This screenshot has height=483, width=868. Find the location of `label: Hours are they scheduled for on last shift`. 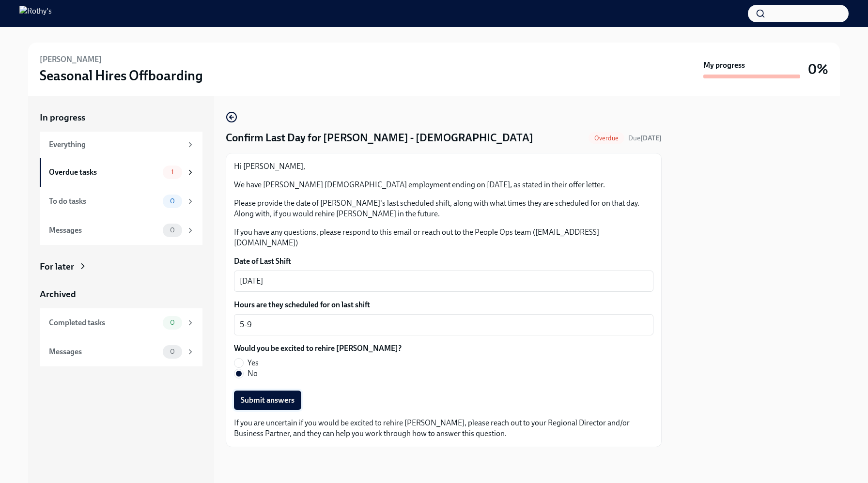

label: Hours are they scheduled for on last shift is located at coordinates (444, 305).